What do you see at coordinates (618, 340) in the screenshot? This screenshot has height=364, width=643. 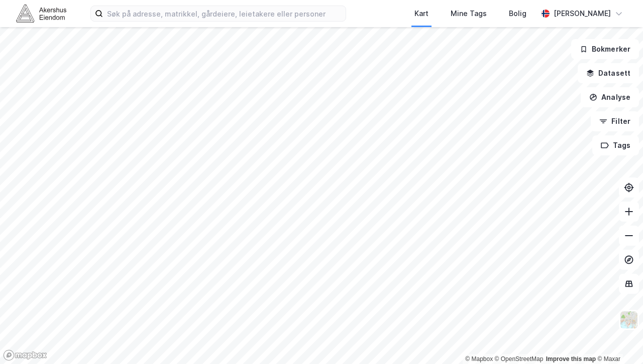 I see `div: Kontrollprogram for chat` at bounding box center [618, 340].